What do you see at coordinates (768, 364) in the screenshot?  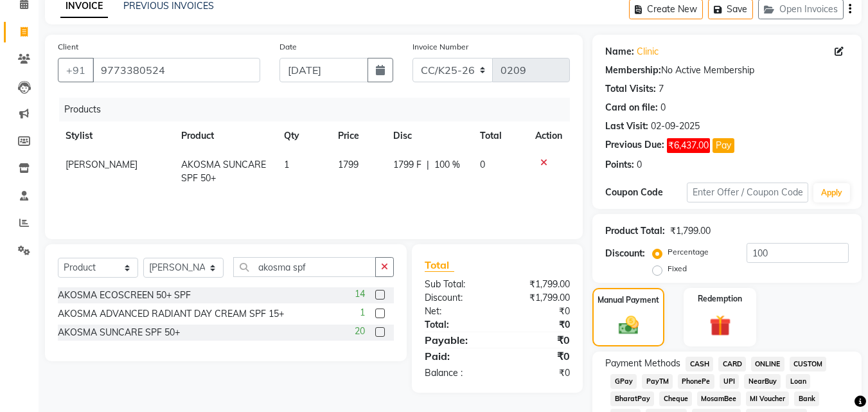 I see `span: ONLINE` at bounding box center [768, 364].